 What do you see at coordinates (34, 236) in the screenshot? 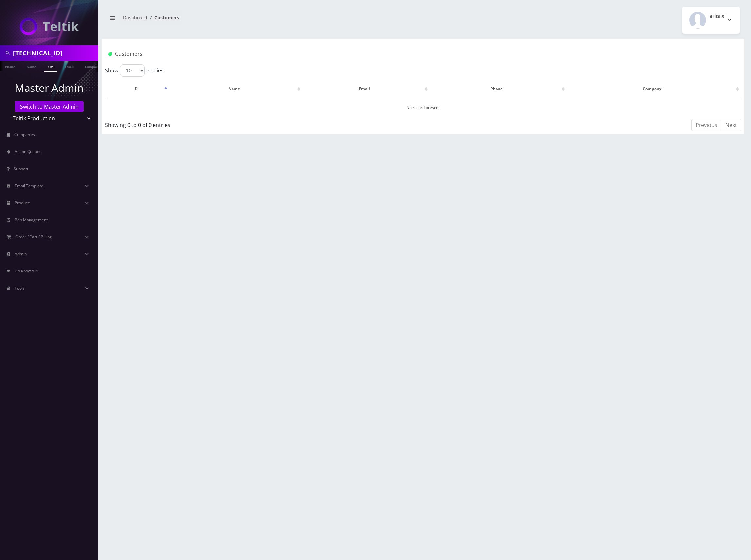
I see `span: Order / Cart / Billing` at bounding box center [34, 236].